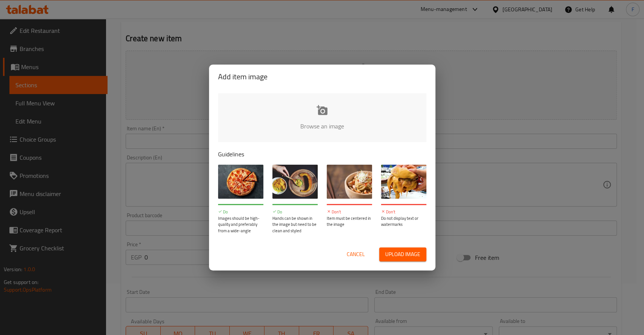 The image size is (644, 335). Describe the element at coordinates (295, 225) in the screenshot. I see `p: Hands can be shown in the image but need to be clean and styled` at that location.